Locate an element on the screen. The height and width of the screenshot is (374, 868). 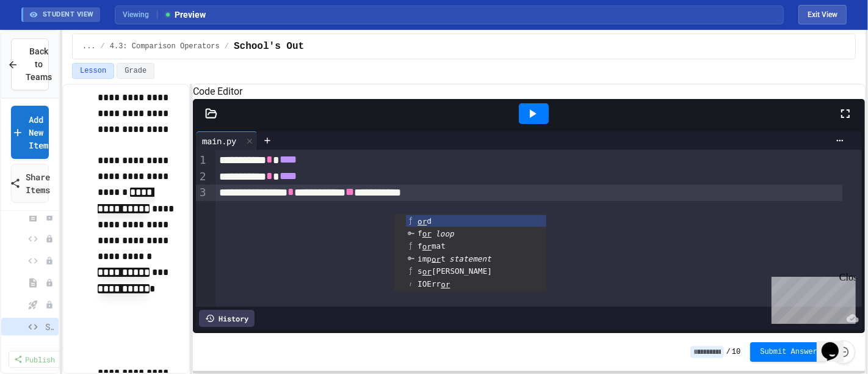
span: 10 is located at coordinates (736, 352).